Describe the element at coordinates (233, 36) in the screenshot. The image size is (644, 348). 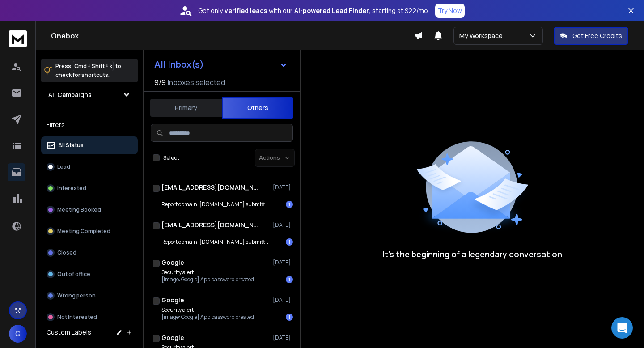
I see `h1: Onebox` at that location.